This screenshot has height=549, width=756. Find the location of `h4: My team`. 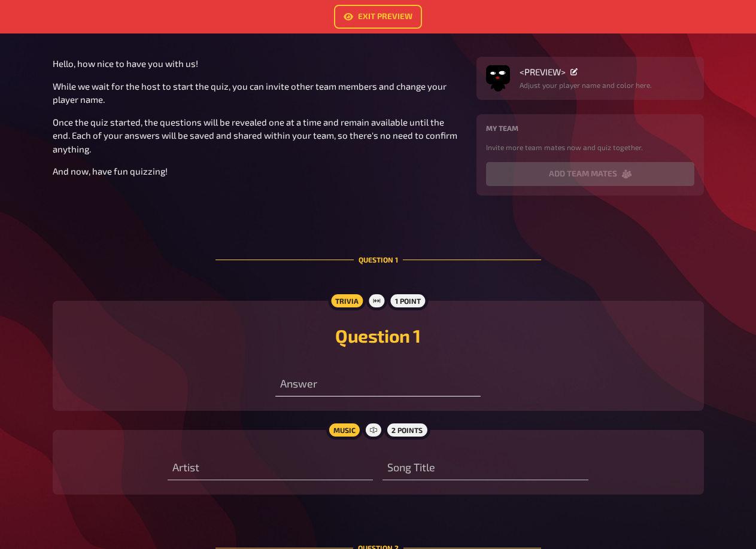

h4: My team is located at coordinates (591, 128).